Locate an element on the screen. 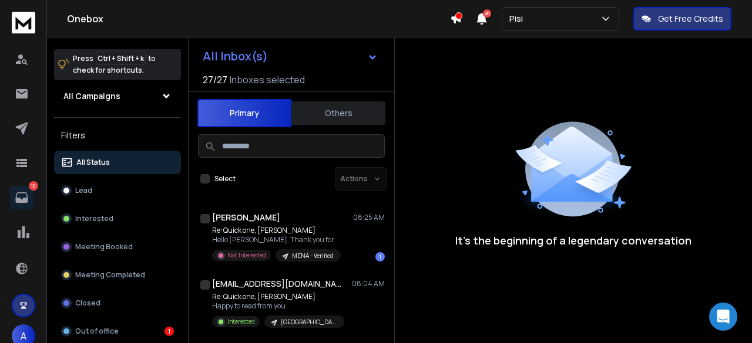 This screenshot has height=343, width=752. p: Out of office is located at coordinates (97, 332).